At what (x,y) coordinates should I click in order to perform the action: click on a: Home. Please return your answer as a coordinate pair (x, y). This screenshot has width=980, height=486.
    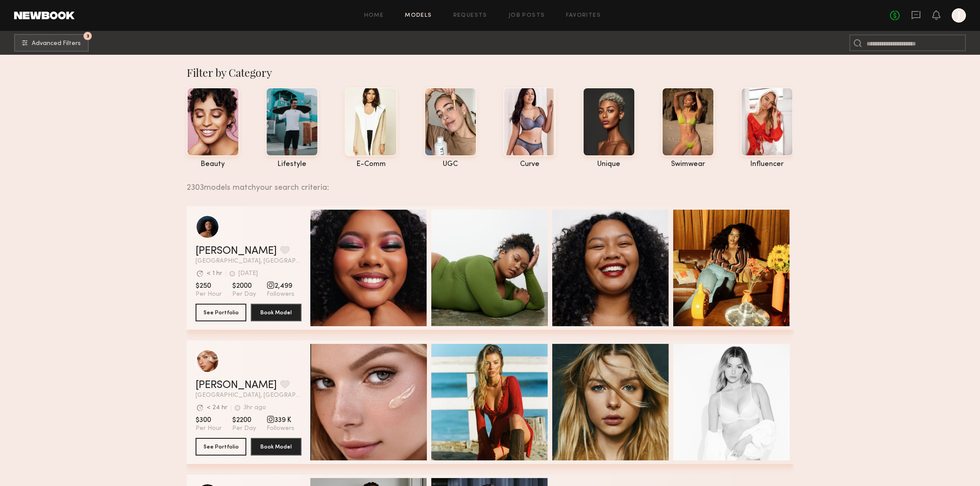
    Looking at the image, I should click on (374, 15).